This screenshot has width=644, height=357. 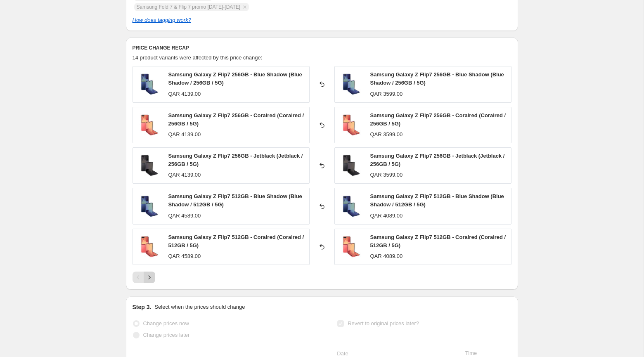 I want to click on a: How does tagging work?, so click(x=162, y=20).